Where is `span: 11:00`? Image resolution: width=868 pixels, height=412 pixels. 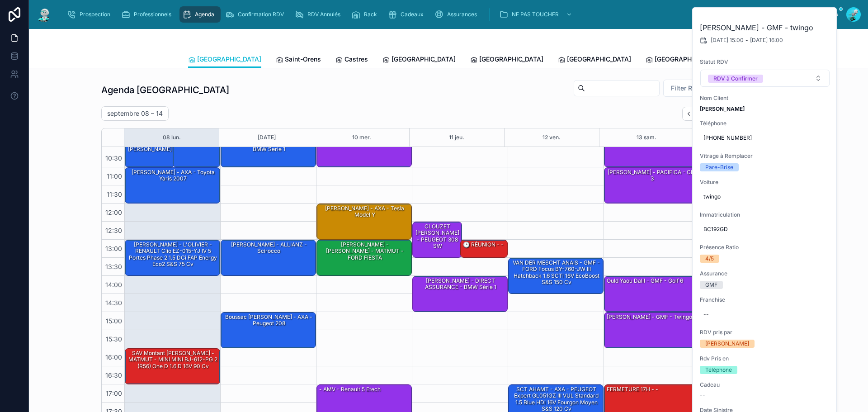
span: 11:00 is located at coordinates (115, 176).